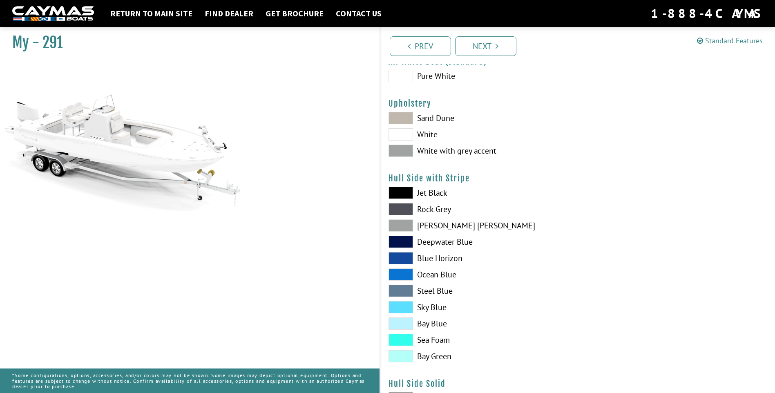  I want to click on a: Standard Features, so click(730, 40).